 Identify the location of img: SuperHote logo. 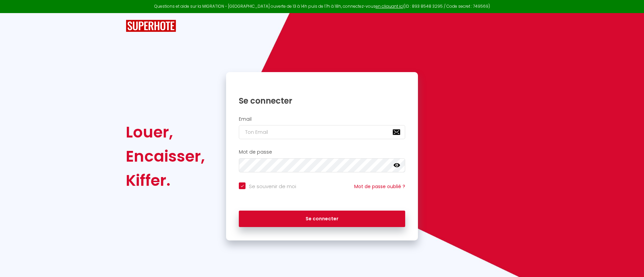
(151, 26).